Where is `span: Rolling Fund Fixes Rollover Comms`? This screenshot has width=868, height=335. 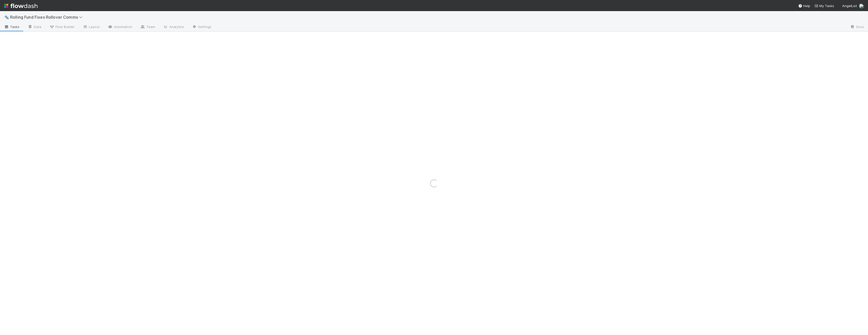
span: Rolling Fund Fixes Rollover Comms is located at coordinates (48, 17).